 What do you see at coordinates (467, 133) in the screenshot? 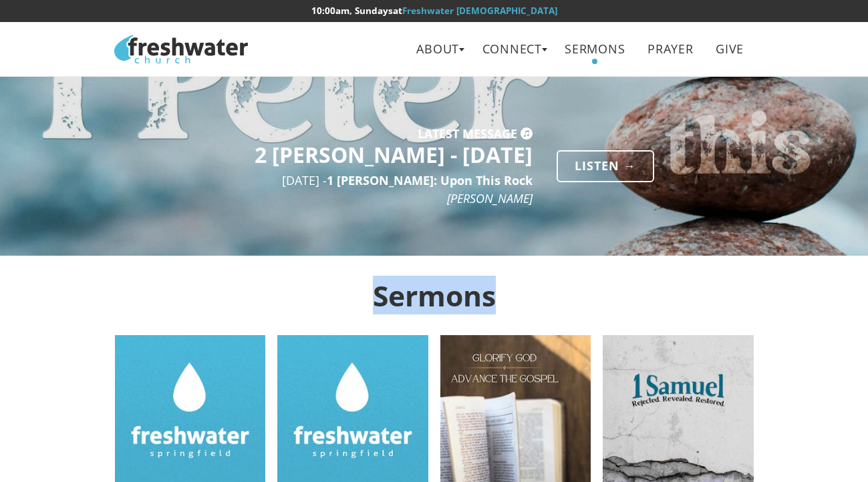
I see `h5: Latest Message` at bounding box center [467, 133].